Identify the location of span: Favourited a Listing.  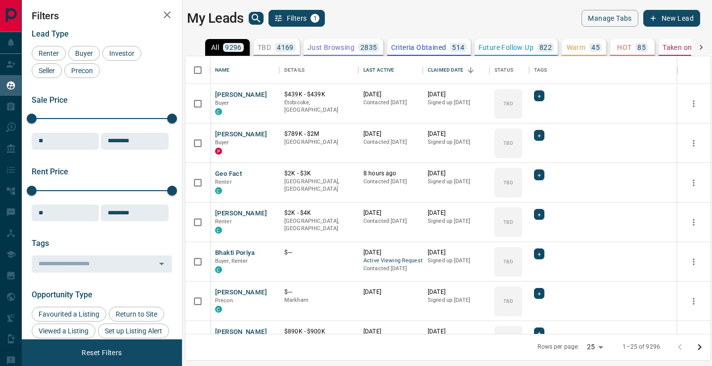
(69, 314).